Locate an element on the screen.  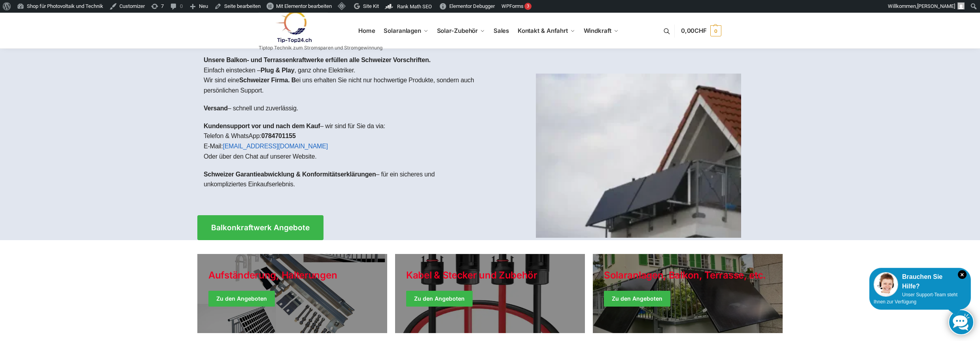
p: – für ein sicheres und unkompliziertes Einkaufserlebnis. is located at coordinates (344, 179).